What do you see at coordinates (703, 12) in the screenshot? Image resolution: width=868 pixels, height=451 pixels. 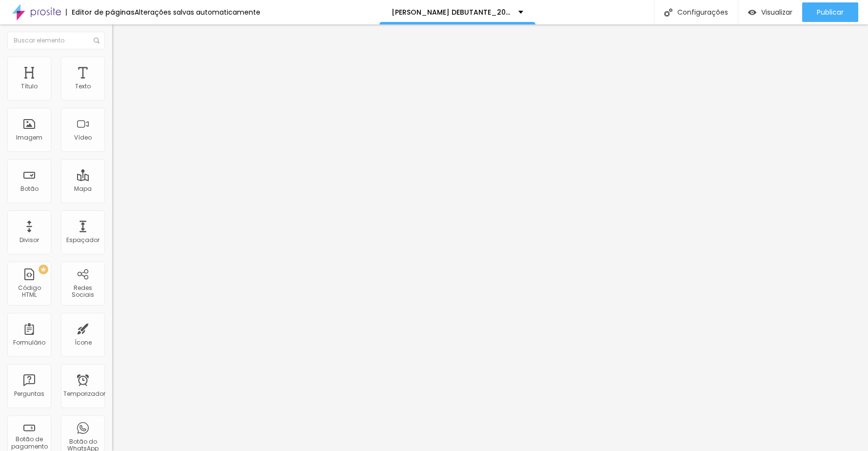 I see `font: Configurações` at bounding box center [703, 12].